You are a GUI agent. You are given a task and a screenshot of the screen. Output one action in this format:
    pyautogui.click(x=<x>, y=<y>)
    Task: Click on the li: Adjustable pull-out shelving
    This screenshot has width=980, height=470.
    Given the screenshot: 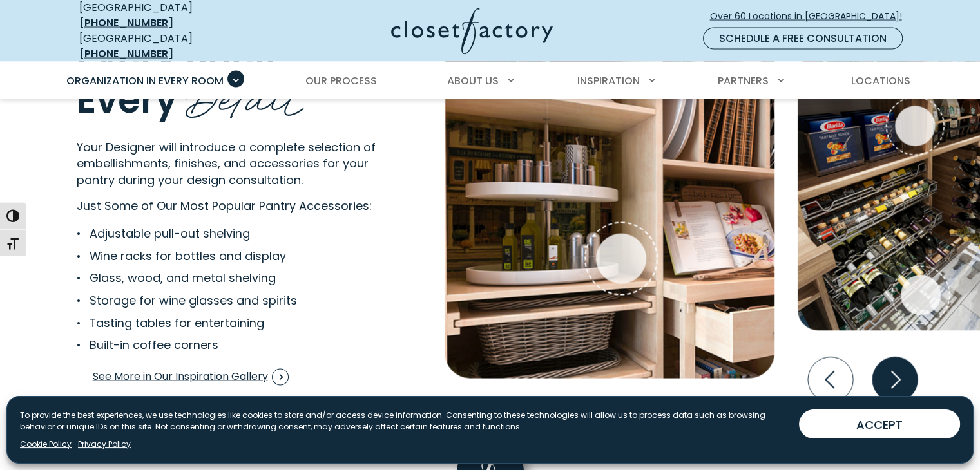 What is the action you would take?
    pyautogui.click(x=223, y=234)
    